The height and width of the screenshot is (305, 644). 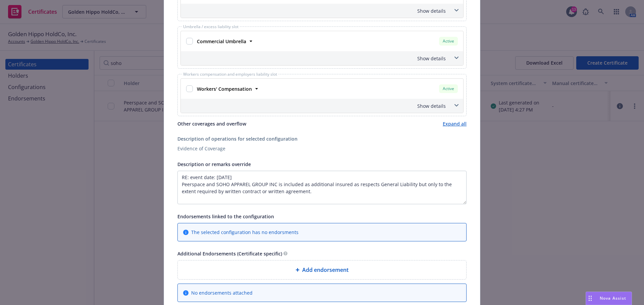 What do you see at coordinates (325, 270) in the screenshot?
I see `span: Add endorsement` at bounding box center [325, 270].